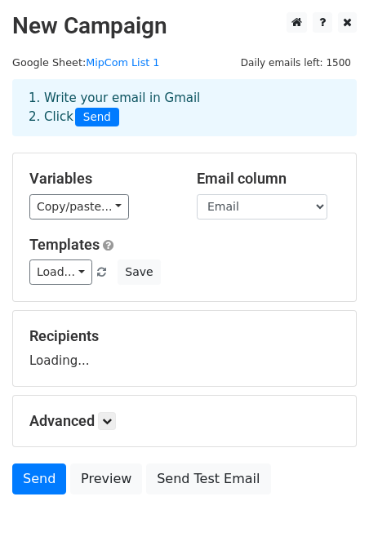 The height and width of the screenshot is (541, 369). What do you see at coordinates (267, 179) in the screenshot?
I see `h5: Email column` at bounding box center [267, 179].